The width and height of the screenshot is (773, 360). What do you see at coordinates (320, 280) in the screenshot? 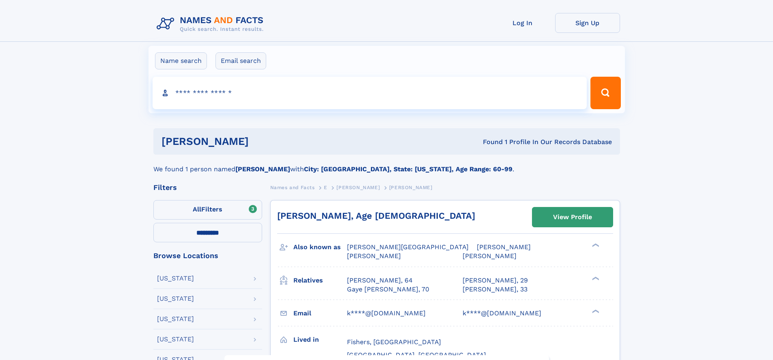
I see `h3: Relatives` at bounding box center [320, 280].